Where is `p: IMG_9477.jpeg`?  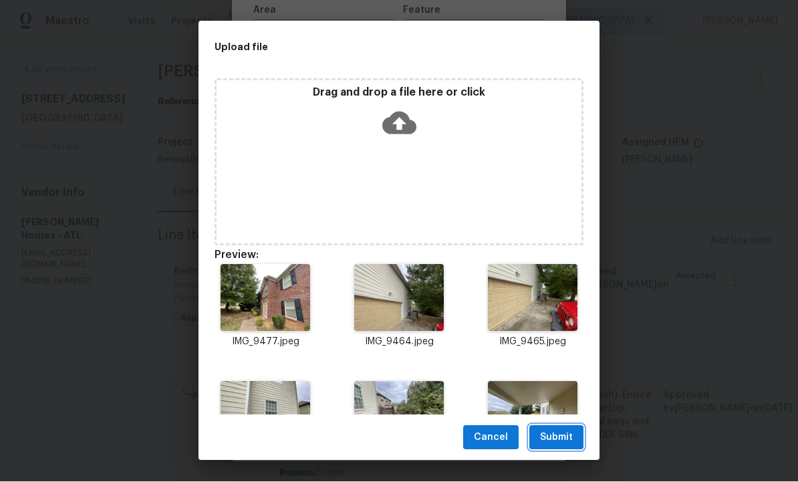 p: IMG_9477.jpeg is located at coordinates (265, 342).